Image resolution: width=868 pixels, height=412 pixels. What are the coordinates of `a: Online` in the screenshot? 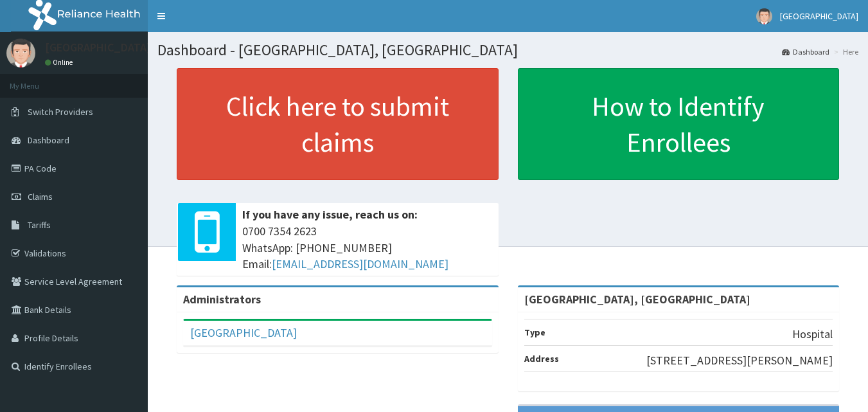 It's located at (61, 62).